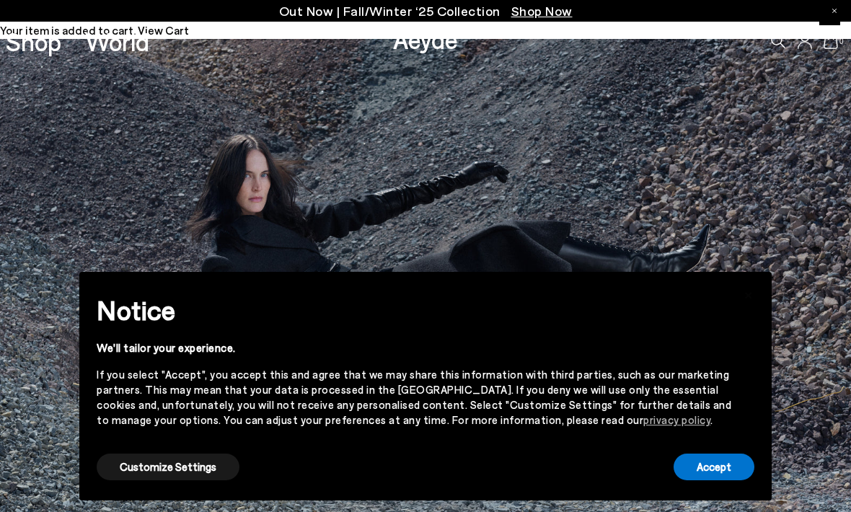  Describe the element at coordinates (168, 466) in the screenshot. I see `button: Customize Settings` at that location.